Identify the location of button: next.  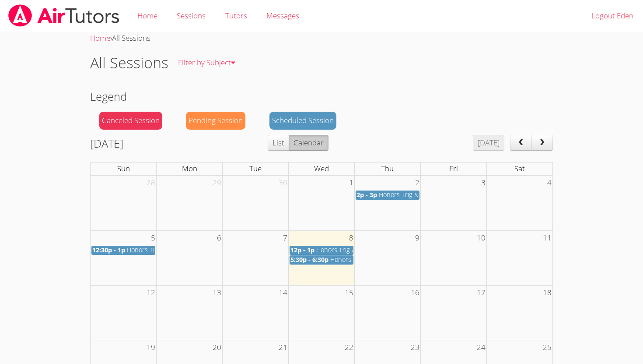
(543, 142).